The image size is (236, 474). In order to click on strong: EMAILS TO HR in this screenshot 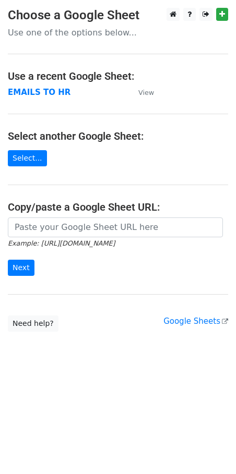, I will do `click(39, 92)`.